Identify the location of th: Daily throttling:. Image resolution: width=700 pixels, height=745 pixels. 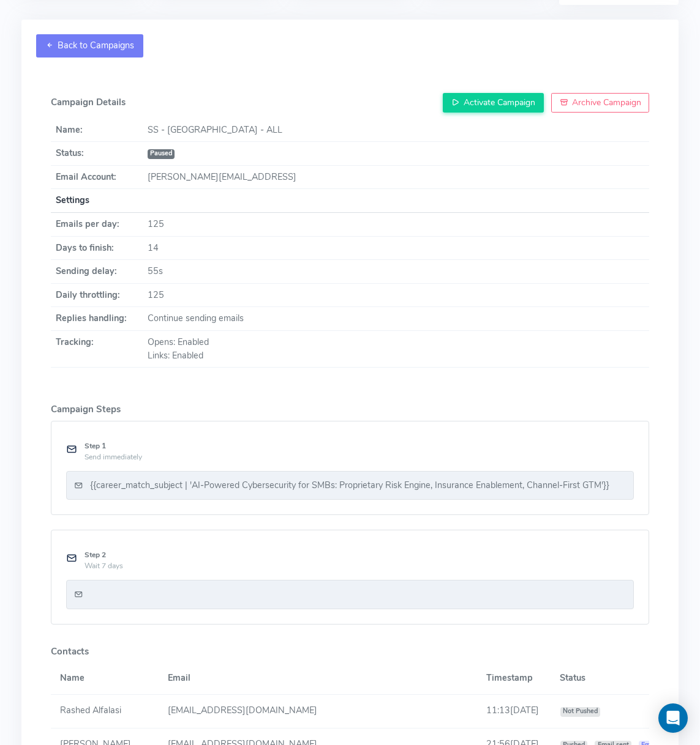
(97, 295).